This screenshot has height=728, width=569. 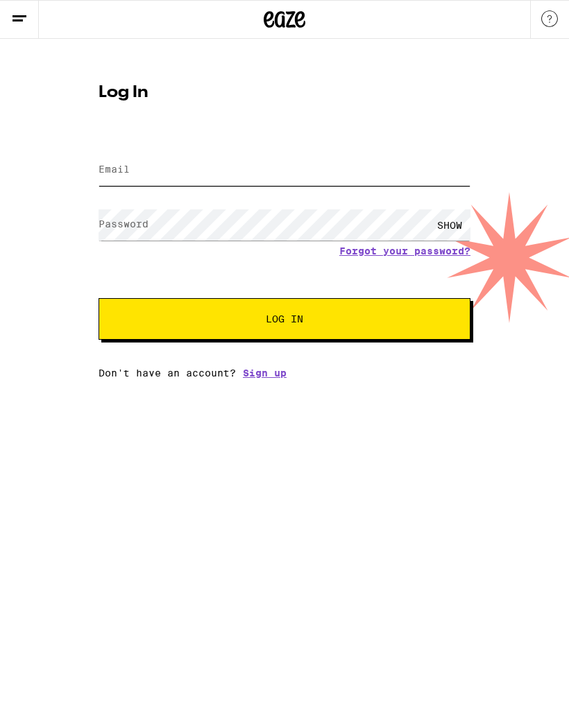 What do you see at coordinates (284, 93) in the screenshot?
I see `h1: Log In` at bounding box center [284, 93].